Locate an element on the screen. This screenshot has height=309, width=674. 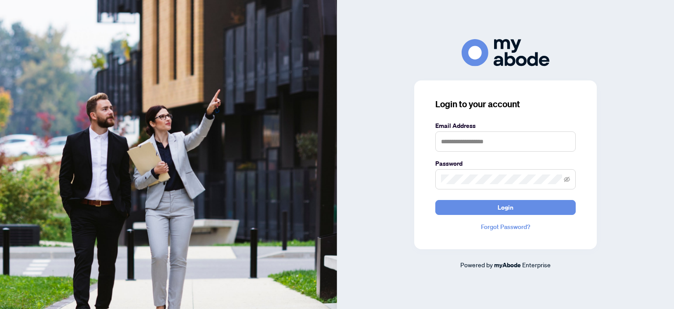
span: Powered by is located at coordinates (477, 264).